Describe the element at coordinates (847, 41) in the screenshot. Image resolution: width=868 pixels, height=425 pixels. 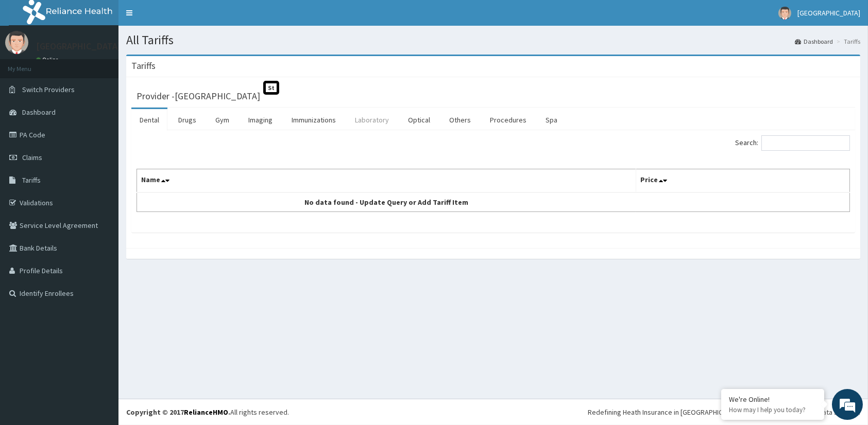
I see `li: Tariffs` at that location.